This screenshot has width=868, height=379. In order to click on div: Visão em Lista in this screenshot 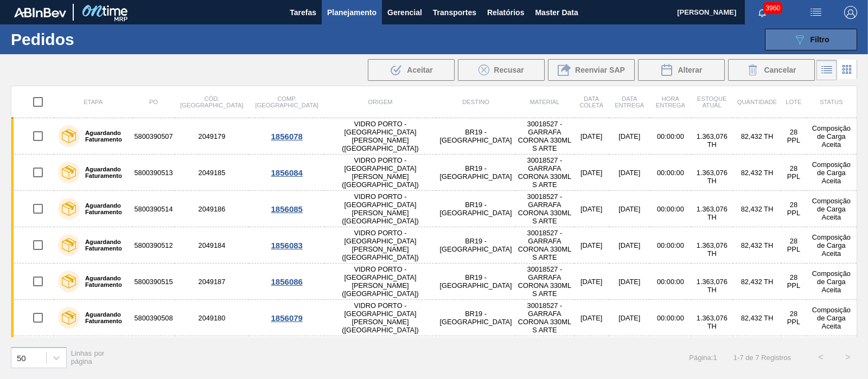, I will do `click(826, 70)`.